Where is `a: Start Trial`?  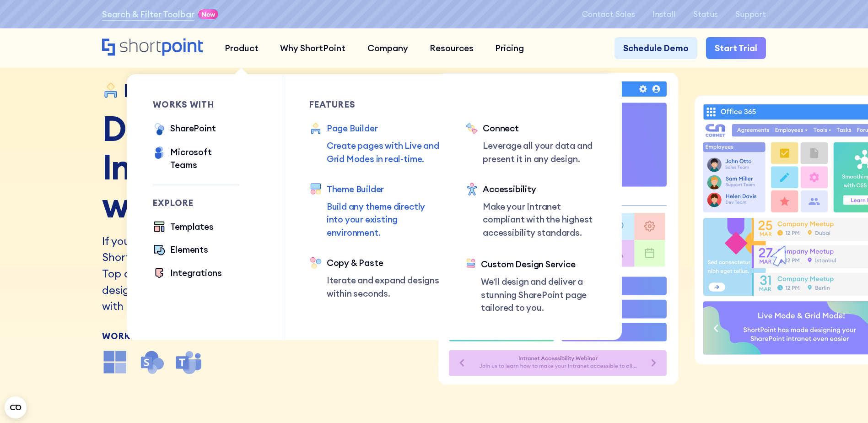 a: Start Trial is located at coordinates (735, 48).